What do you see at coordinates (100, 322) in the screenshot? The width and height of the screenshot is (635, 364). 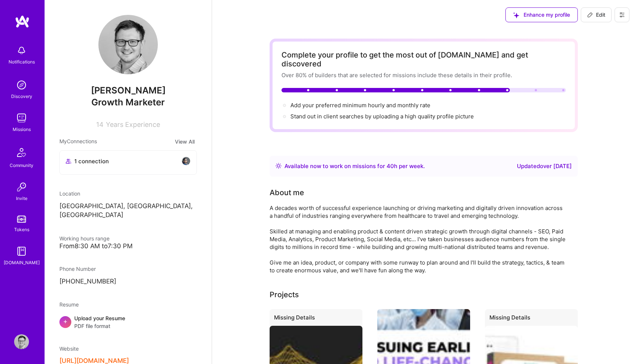 I see `div: Upload your Resume` at bounding box center [100, 322].